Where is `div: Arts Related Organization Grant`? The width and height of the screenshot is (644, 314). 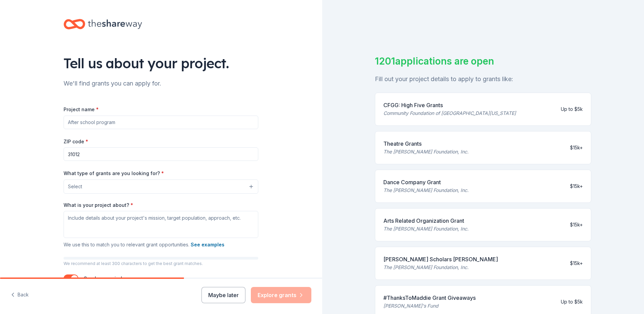
div: Arts Related Organization Grant is located at coordinates (426, 221).